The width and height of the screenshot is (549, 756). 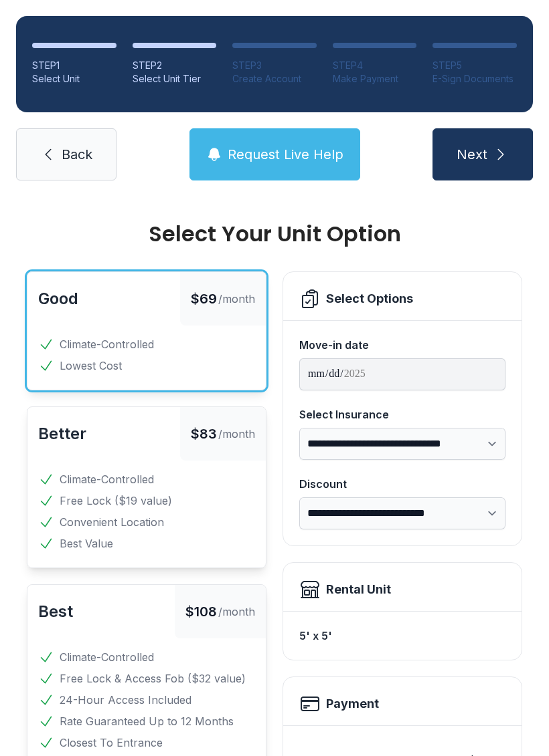 What do you see at coordinates (90, 366) in the screenshot?
I see `span: Lowest Cost` at bounding box center [90, 366].